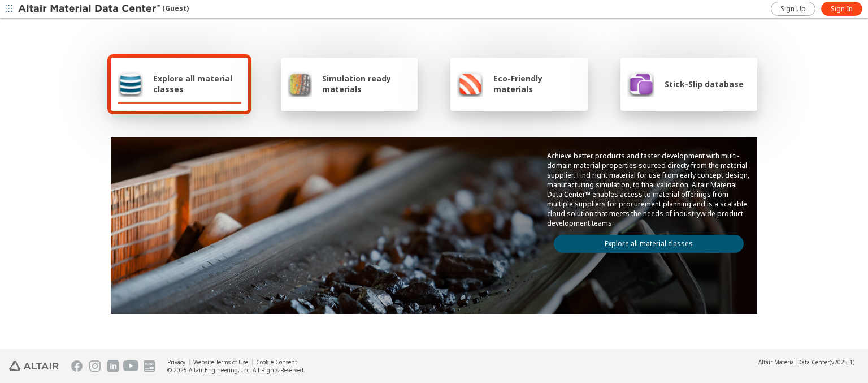 The height and width of the screenshot is (383, 868). Describe the element at coordinates (641, 84) in the screenshot. I see `img: Stick-Slip database` at that location.